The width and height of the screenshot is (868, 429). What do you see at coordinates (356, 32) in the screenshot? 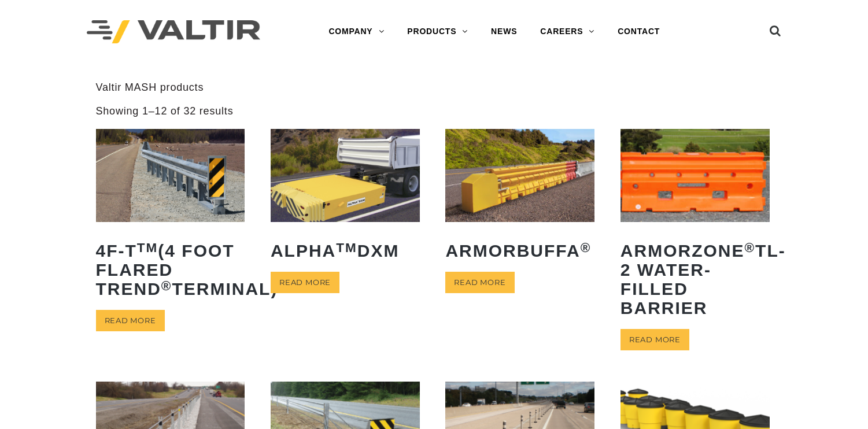
I see `a: COMPANY` at bounding box center [356, 32].